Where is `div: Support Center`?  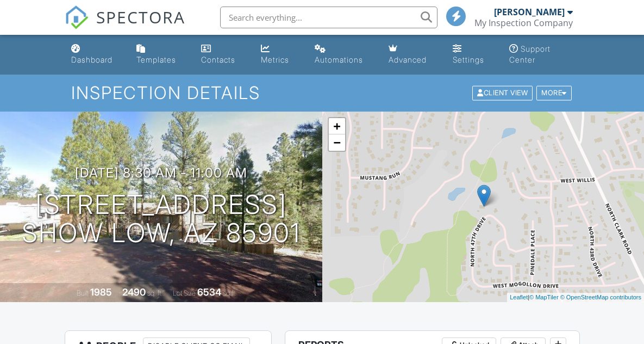 div: Support Center is located at coordinates (529, 54).